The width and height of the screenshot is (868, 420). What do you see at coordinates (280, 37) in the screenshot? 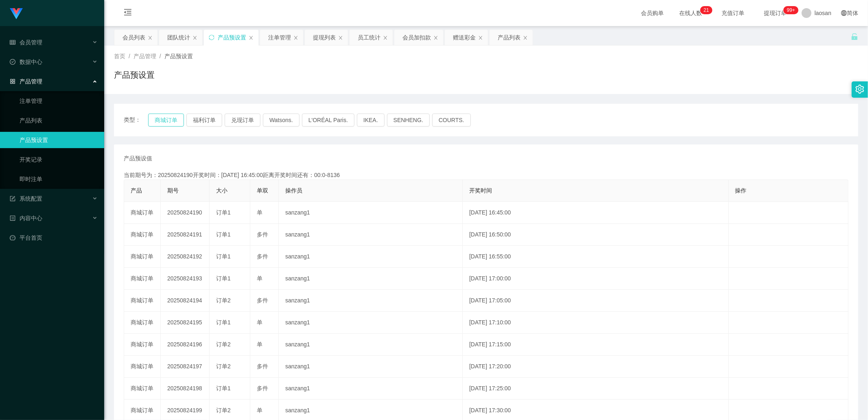
I see `div: 注单管理` at bounding box center [280, 37].